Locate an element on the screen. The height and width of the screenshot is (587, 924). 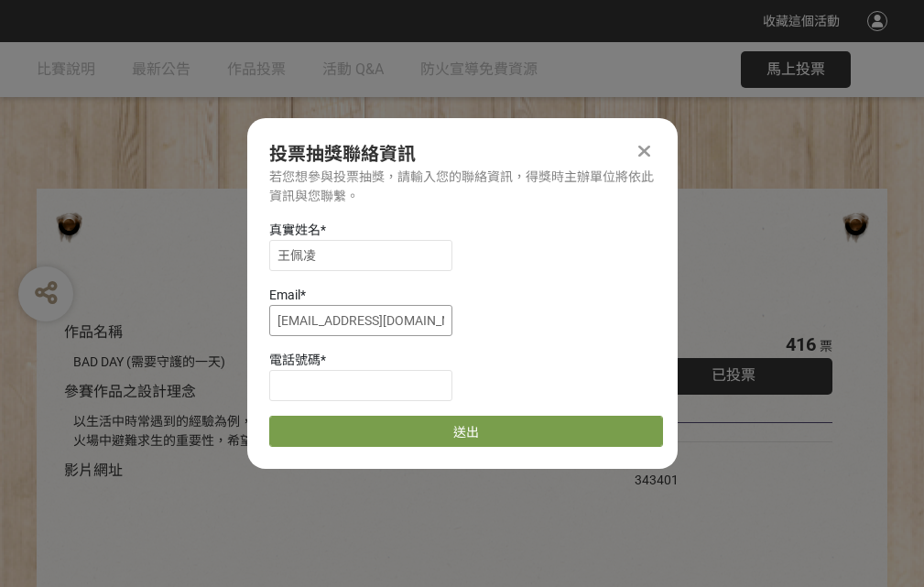
button: 送出 is located at coordinates (466, 432).